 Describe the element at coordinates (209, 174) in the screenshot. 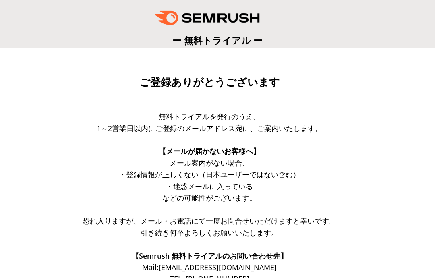

I see `span: ・登録情報が正しくない（日本ユーザーではない含む）` at that location.